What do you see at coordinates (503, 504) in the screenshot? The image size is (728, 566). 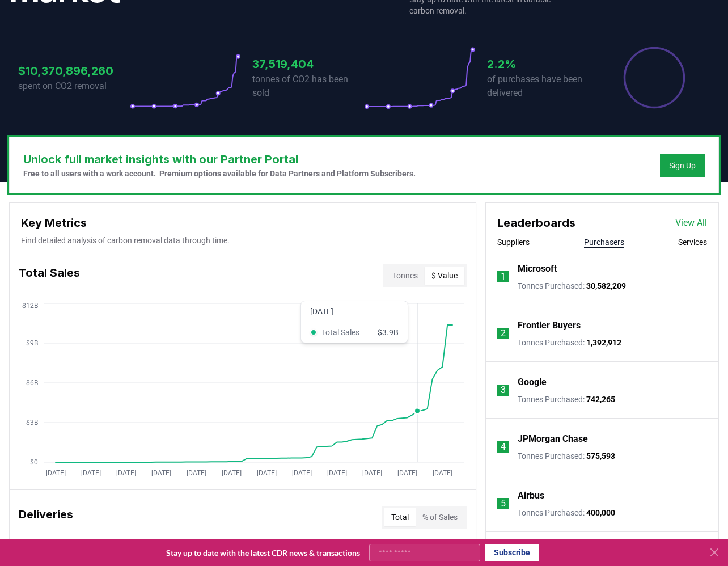 I see `p: 5` at bounding box center [503, 504].